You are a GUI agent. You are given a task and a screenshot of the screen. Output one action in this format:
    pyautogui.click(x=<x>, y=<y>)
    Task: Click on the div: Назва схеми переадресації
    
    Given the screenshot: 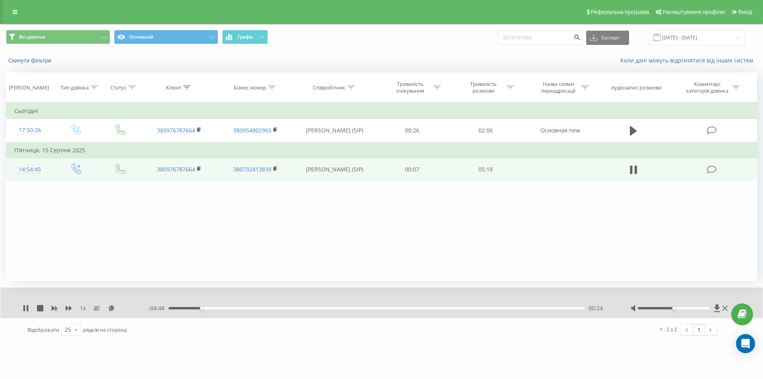 What is the action you would take?
    pyautogui.click(x=558, y=87)
    